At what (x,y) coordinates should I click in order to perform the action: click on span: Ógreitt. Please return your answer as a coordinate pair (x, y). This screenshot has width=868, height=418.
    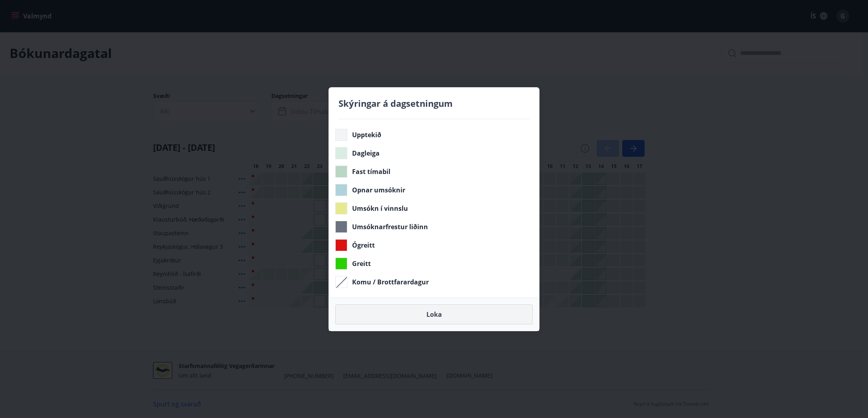
    Looking at the image, I should click on (364, 245).